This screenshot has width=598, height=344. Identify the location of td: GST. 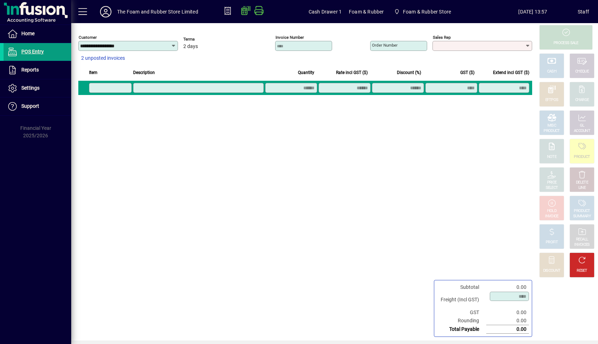
(462, 313).